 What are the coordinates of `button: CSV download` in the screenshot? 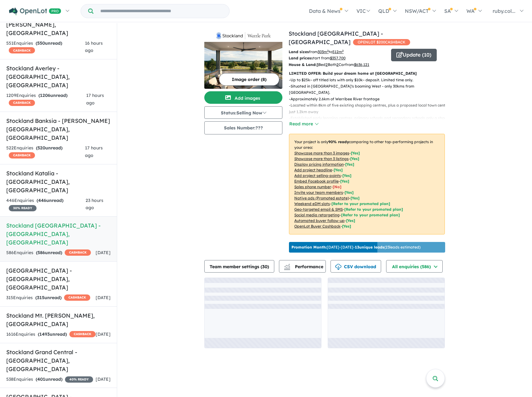 It's located at (355, 266).